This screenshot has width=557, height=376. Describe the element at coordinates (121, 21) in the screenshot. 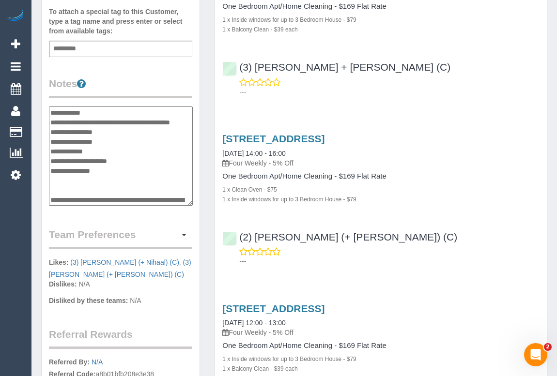

I see `label: To attach a special tag to this Customer, type a tag name and press enter or select from availabl...` at that location.